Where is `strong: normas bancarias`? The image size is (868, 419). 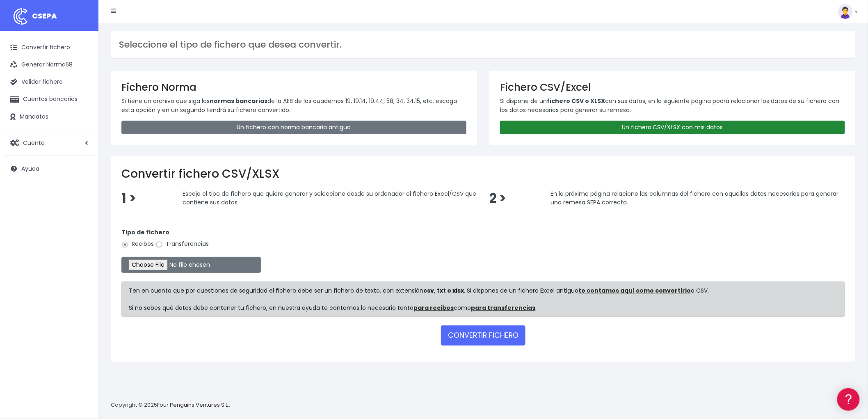
strong: normas bancarias is located at coordinates (238, 101).